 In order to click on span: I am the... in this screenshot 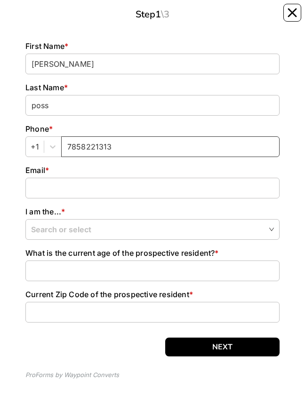, I will do `click(43, 212)`.